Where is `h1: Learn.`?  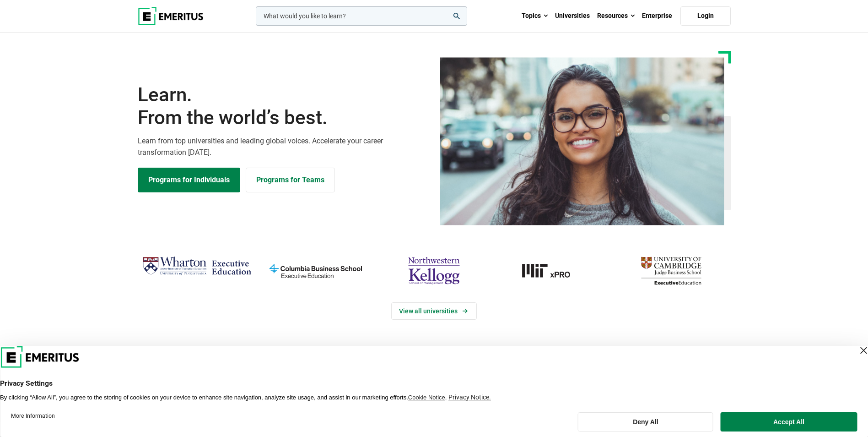 h1: Learn. is located at coordinates (283, 106).